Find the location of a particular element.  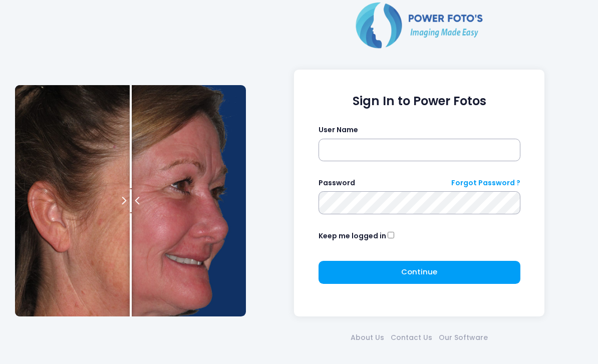

label: Keep me logged in is located at coordinates (352, 236).